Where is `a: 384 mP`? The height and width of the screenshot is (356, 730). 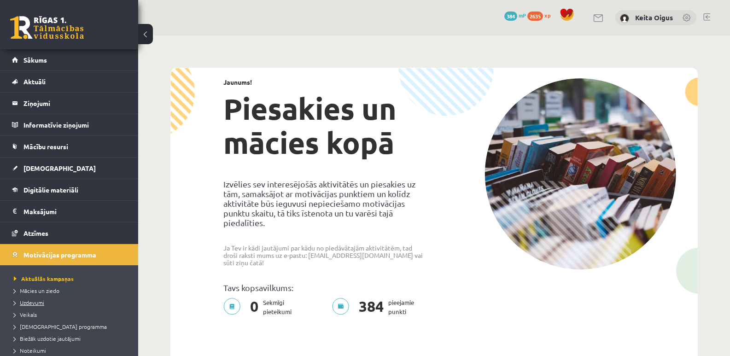 a: 384 mP is located at coordinates (515, 15).